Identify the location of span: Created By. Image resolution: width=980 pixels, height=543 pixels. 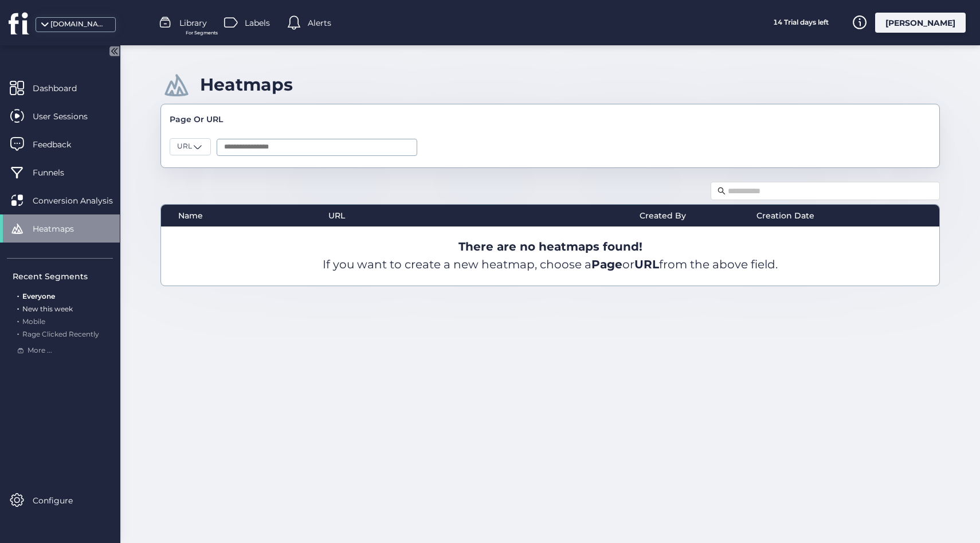
(662, 216).